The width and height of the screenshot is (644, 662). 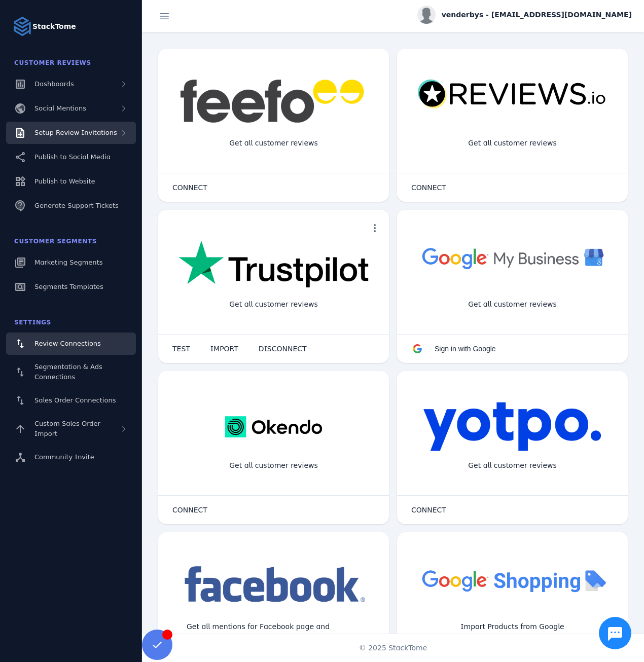 What do you see at coordinates (71, 372) in the screenshot?
I see `a: Segmentation & Ads Connections` at bounding box center [71, 372].